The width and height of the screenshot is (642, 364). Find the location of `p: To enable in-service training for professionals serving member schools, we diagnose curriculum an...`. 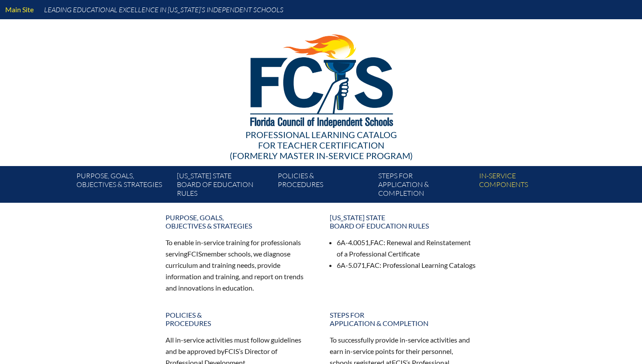

p: To enable in-service training for professionals serving member schools, we diagnose curriculum an... is located at coordinates (239, 264).